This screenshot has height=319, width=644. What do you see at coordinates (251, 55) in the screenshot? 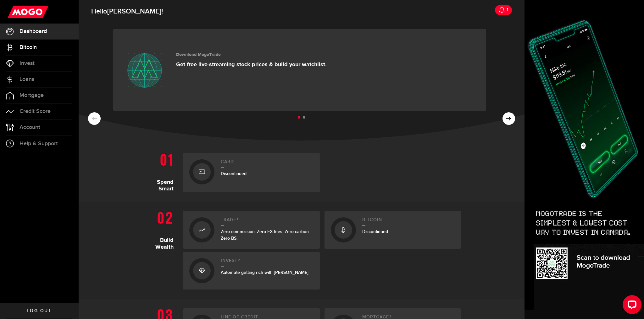
I see `h3: Download MogoTrade` at bounding box center [251, 55].